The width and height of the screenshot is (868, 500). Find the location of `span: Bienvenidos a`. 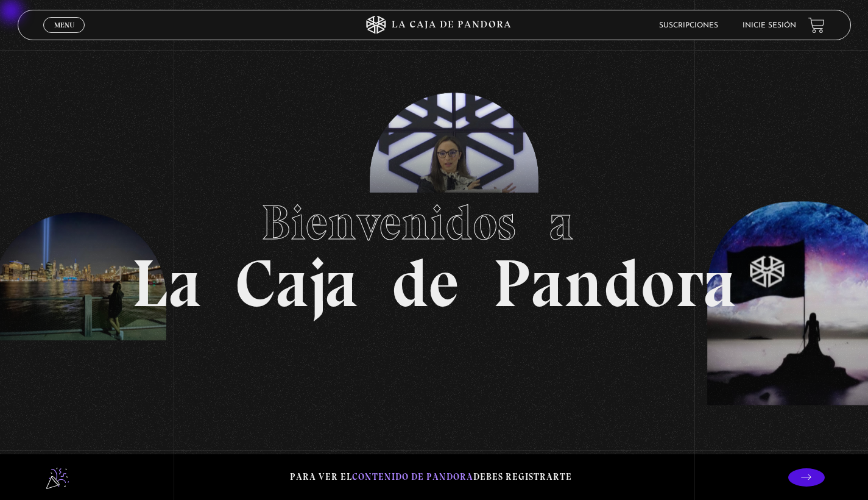

span: Bienvenidos a is located at coordinates (434, 223).